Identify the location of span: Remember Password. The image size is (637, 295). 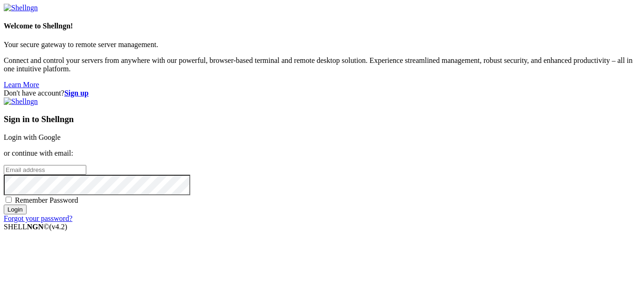
(47, 200).